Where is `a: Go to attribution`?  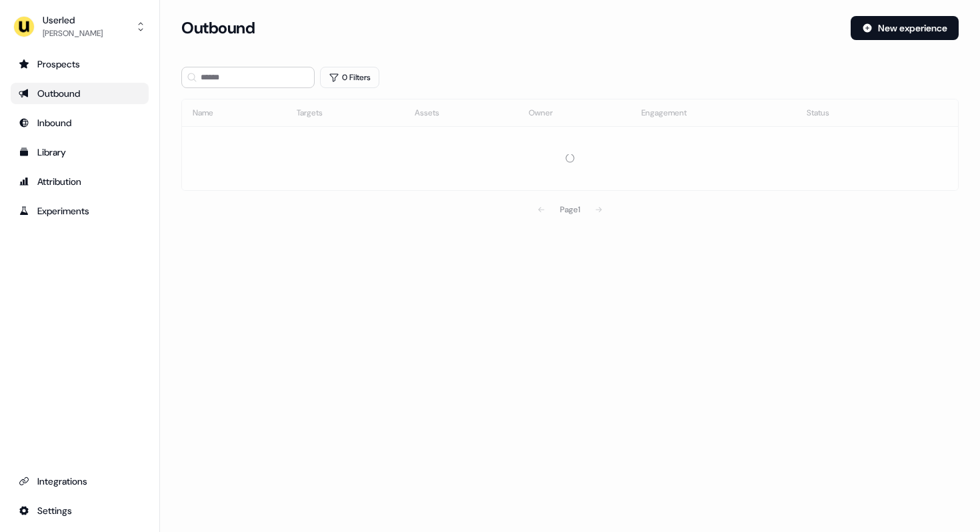
a: Go to attribution is located at coordinates (79, 182).